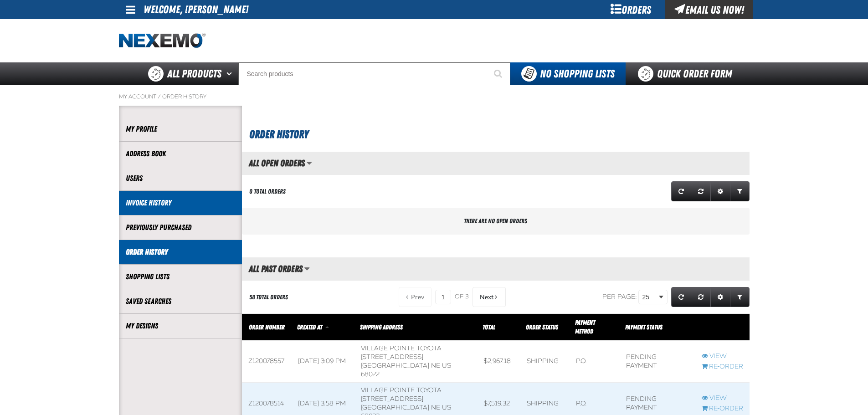 The image size is (868, 415). Describe the element at coordinates (268, 297) in the screenshot. I see `div: 58 Total Orders` at that location.